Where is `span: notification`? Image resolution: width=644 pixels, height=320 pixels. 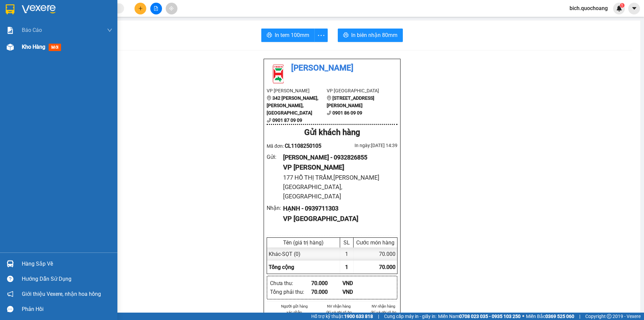 span: notification is located at coordinates (10, 294).